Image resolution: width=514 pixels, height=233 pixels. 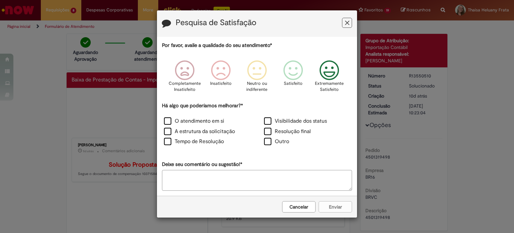 What do you see at coordinates (194, 141) in the screenshot?
I see `label: Tempo de Resolução` at bounding box center [194, 141].